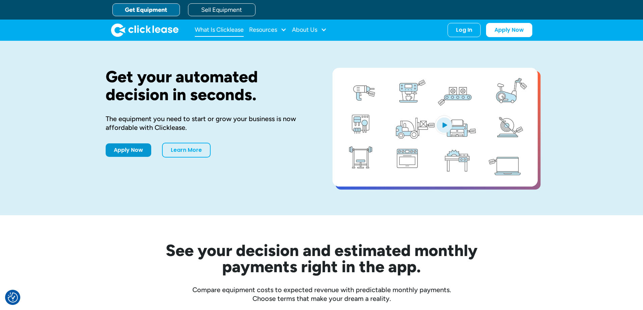  I want to click on a: Get Equipment, so click(146, 10).